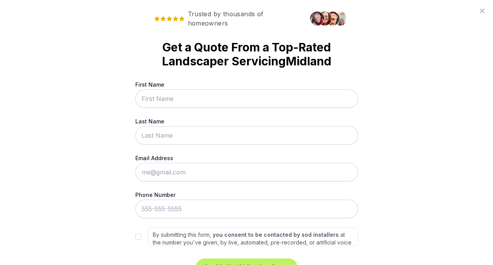 The width and height of the screenshot is (493, 265). I want to click on input: 555-555-5555, so click(247, 209).